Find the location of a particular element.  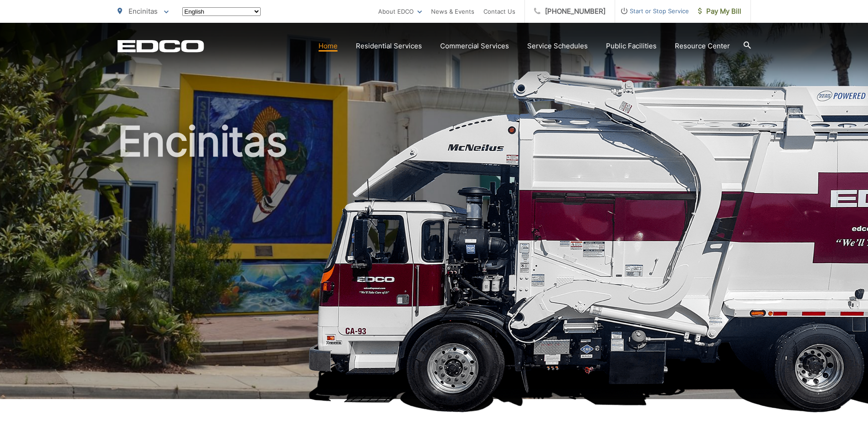

a: News & Events is located at coordinates (452, 11).